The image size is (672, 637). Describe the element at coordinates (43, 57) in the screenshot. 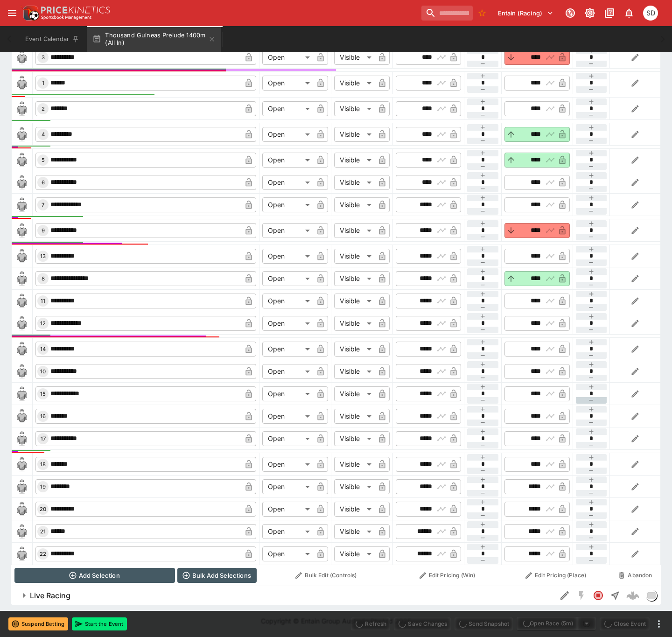

I see `span: 3` at that location.